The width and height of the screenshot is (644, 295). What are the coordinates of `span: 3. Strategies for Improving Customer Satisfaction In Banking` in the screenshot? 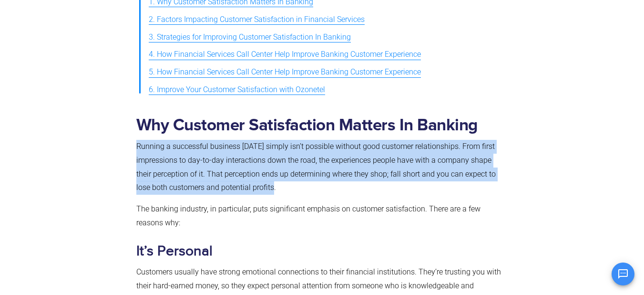 It's located at (250, 38).